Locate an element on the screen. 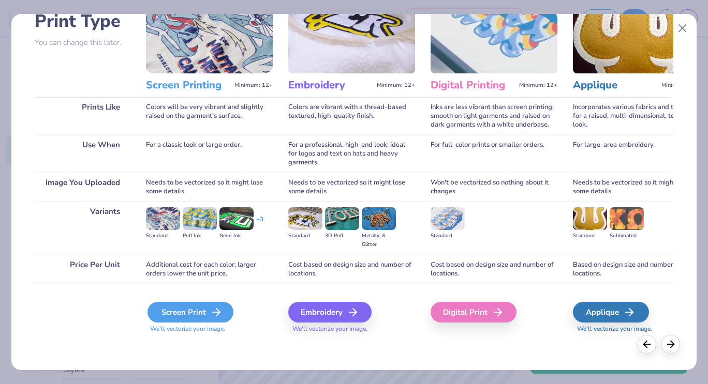 The image size is (708, 384). div: Image You Uploaded is located at coordinates (82, 187).